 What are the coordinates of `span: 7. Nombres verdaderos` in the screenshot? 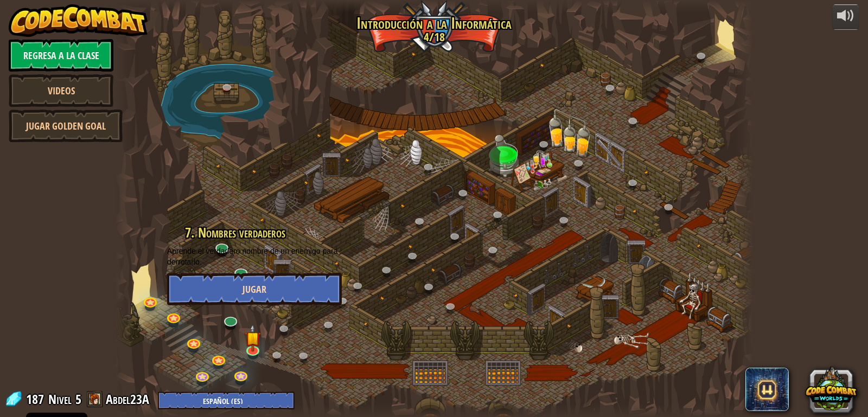 It's located at (235, 233).